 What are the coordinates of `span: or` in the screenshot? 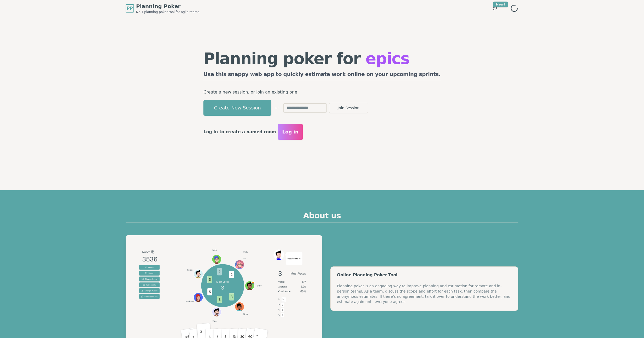 It's located at (277, 108).